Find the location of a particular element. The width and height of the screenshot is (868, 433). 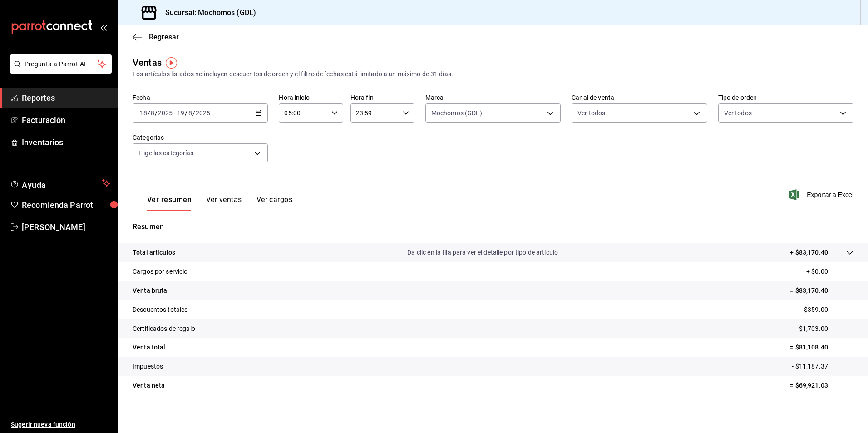

button: Ver cargos is located at coordinates (275, 203).